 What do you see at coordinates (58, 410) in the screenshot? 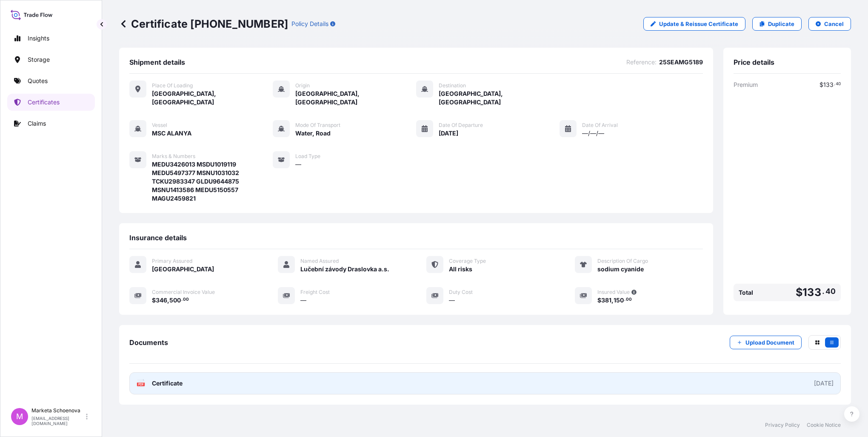
I see `p: Marketa Schoenova` at bounding box center [58, 410].